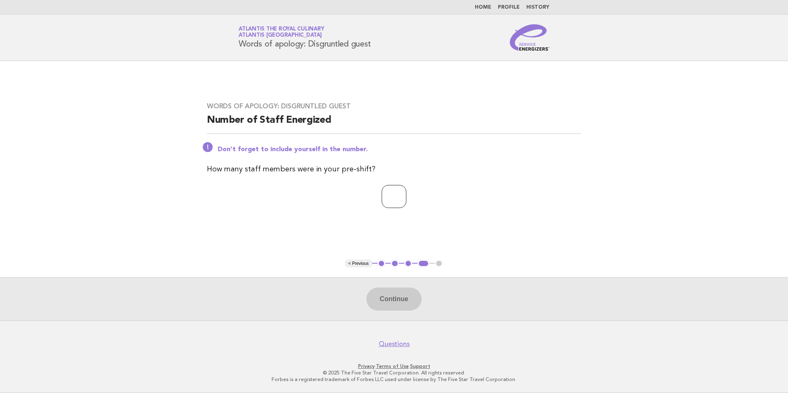  Describe the element at coordinates (508, 7) in the screenshot. I see `a: Profile` at that location.